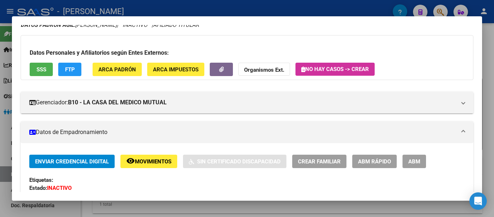 This screenshot has width=494, height=217. What do you see at coordinates (117, 102) in the screenshot?
I see `strong: B10 - LA CASA DEL MEDICO MUTUAL` at bounding box center [117, 102].